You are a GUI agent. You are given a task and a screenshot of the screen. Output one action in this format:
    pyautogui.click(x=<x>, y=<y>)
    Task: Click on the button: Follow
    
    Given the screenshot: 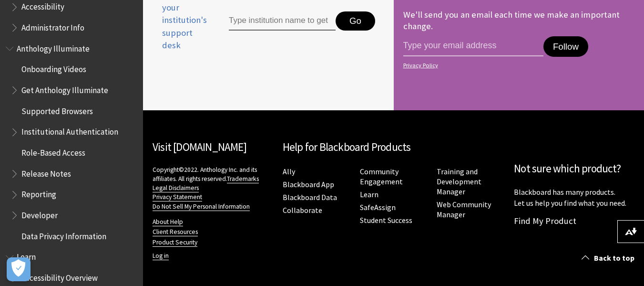 What is the action you would take?
    pyautogui.click(x=566, y=47)
    